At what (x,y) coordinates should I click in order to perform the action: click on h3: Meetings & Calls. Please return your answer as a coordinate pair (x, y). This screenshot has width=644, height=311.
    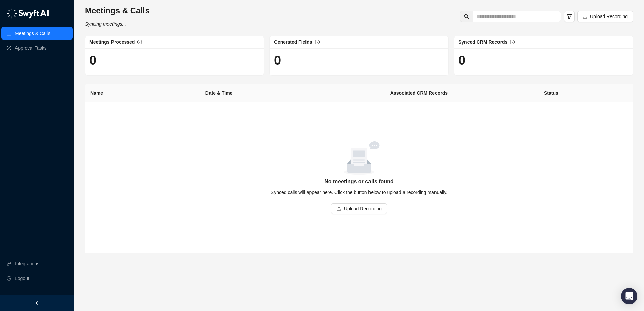
    Looking at the image, I should click on (117, 11).